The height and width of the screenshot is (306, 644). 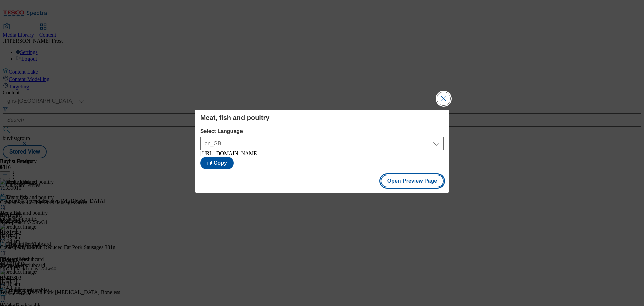 I want to click on button: Close Modal, so click(x=444, y=99).